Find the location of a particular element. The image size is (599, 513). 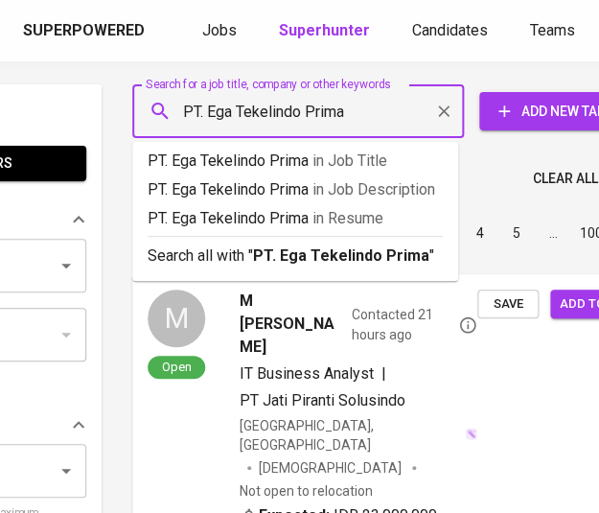

button: Clear is located at coordinates (444, 111).